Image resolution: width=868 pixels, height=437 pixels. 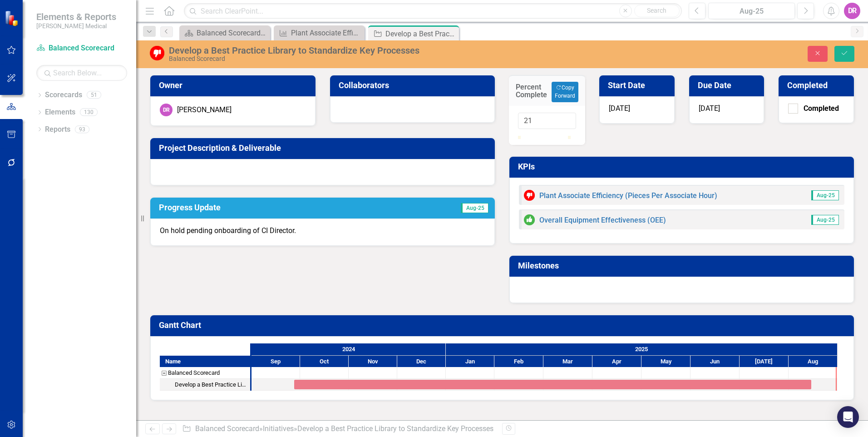 What do you see at coordinates (204, 361) in the screenshot?
I see `div: Name` at bounding box center [204, 361].